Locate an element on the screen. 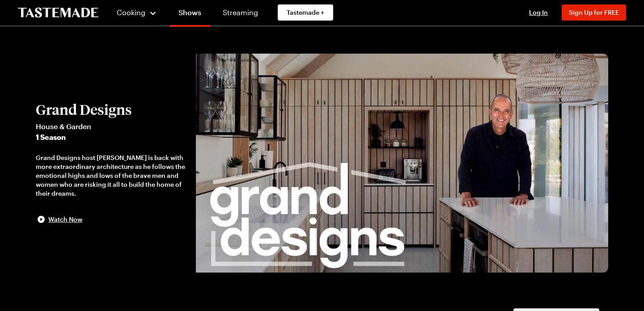 The height and width of the screenshot is (311, 644). button: Sign Up for FREE is located at coordinates (594, 13).